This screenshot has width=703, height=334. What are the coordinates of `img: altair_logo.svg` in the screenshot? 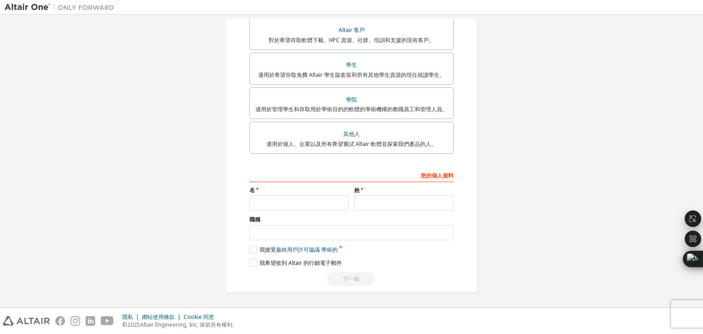 It's located at (26, 321).